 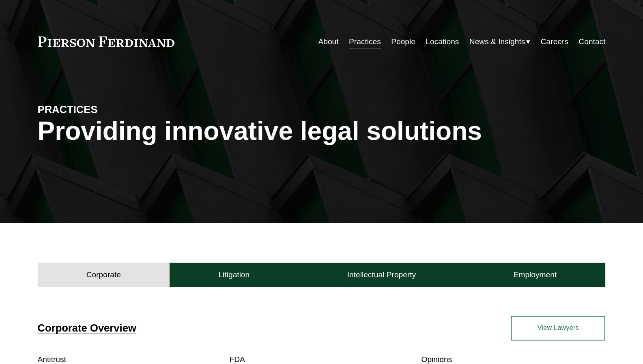 I want to click on h4: Employment, so click(x=535, y=275).